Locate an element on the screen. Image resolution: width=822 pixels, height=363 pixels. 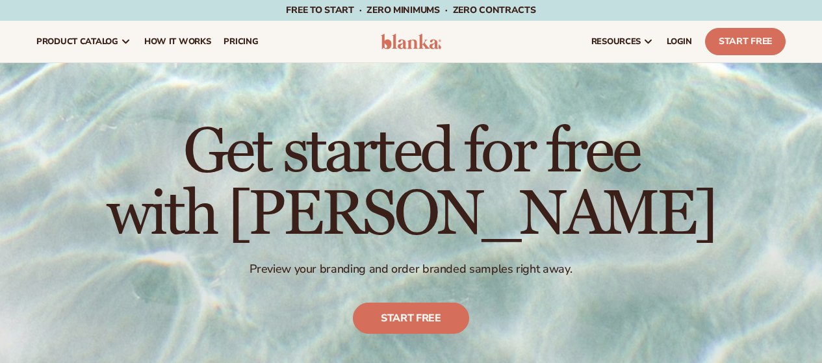
span: How It Works is located at coordinates (177, 42).